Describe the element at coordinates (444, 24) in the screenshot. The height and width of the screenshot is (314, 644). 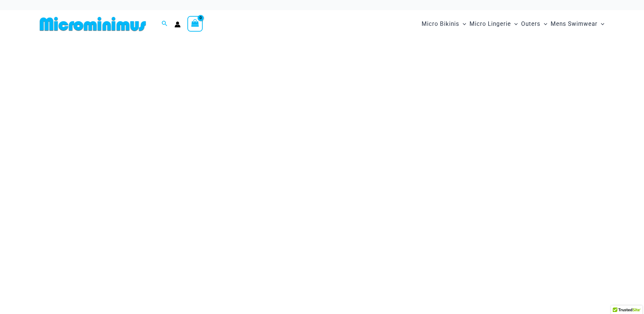
I see `a: Micro BikinisMenu ToggleMenu Toggle` at that location.